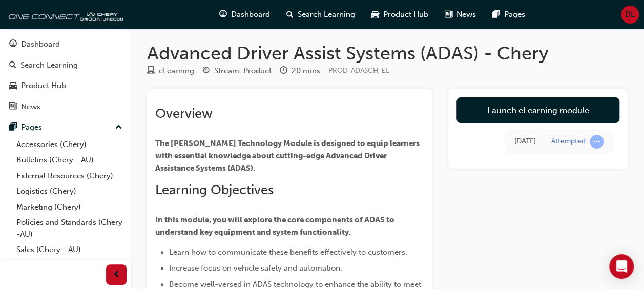 This screenshot has width=644, height=289. What do you see at coordinates (171, 70) in the screenshot?
I see `div: Type` at bounding box center [171, 70].